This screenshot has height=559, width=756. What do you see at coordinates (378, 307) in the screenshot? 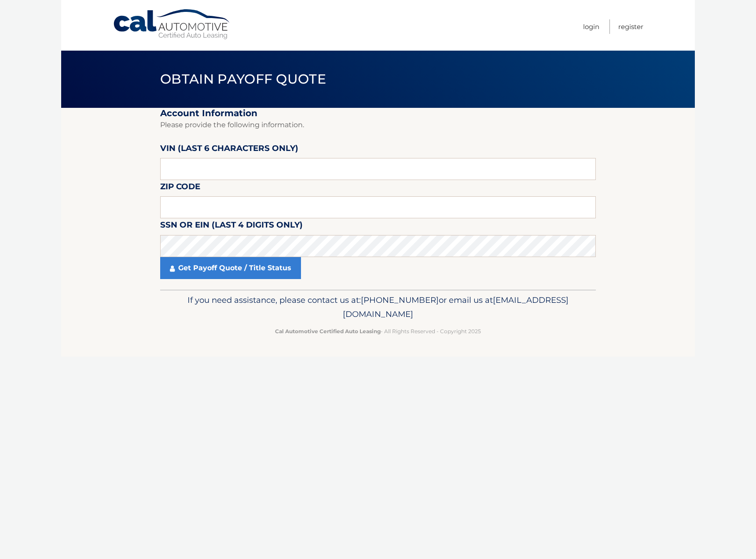
I see `p: If you need assistance, please contact us at: or email us at` at bounding box center [378, 307].